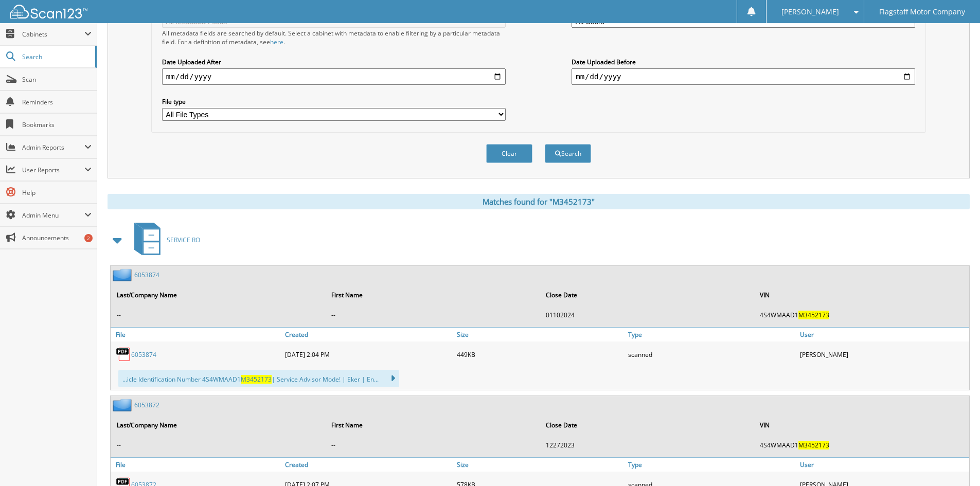 The image size is (980, 486). Describe the element at coordinates (743, 62) in the screenshot. I see `label: Date Uploaded Before` at that location.